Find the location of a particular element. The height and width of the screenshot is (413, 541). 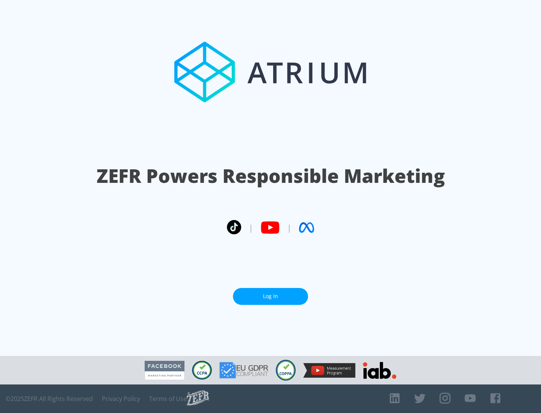

img: GDPR Compliant is located at coordinates (244, 370).